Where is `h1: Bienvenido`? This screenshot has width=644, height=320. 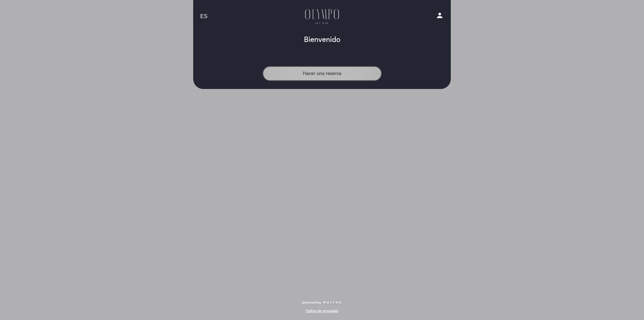 h1: Bienvenido is located at coordinates (322, 40).